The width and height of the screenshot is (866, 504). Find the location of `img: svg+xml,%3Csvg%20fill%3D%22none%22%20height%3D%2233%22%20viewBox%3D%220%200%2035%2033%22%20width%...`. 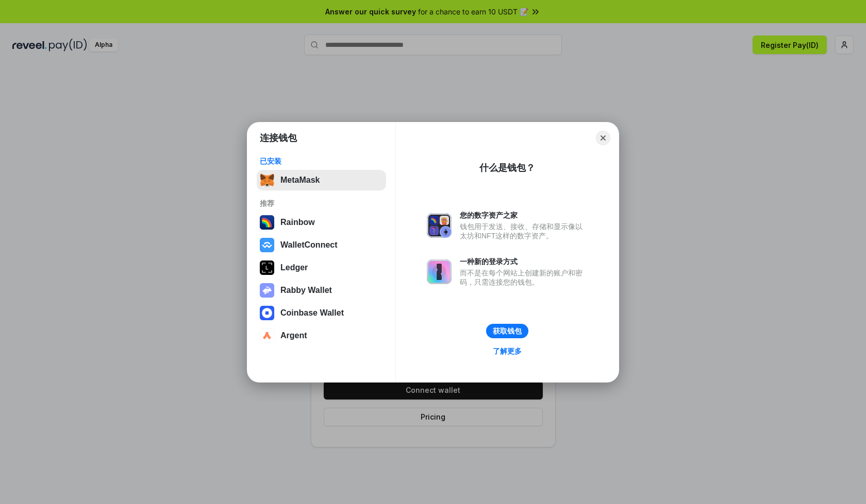

img: svg+xml,%3Csvg%20fill%3D%22none%22%20height%3D%2233%22%20viewBox%3D%220%200%2035%2033%22%20width%... is located at coordinates (267, 180).